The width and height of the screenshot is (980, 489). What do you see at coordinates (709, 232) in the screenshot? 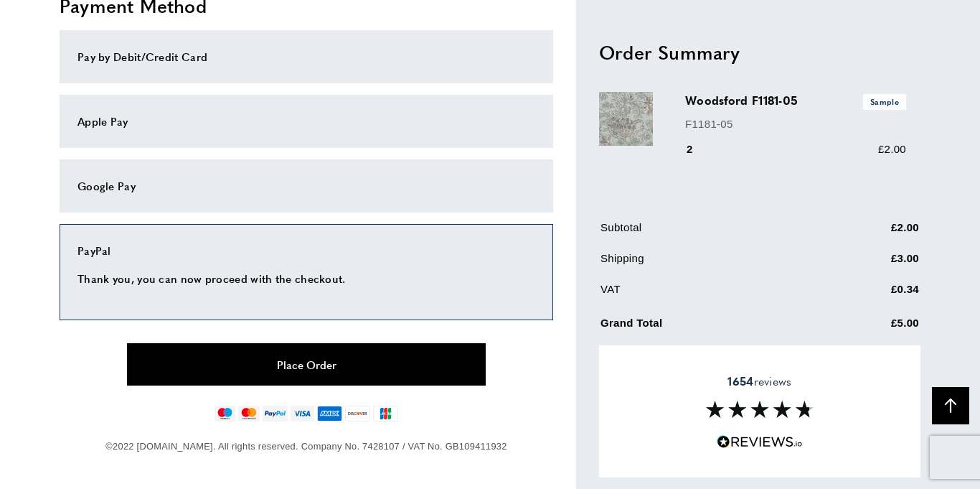
I see `td: Subtotal` at bounding box center [709, 232].